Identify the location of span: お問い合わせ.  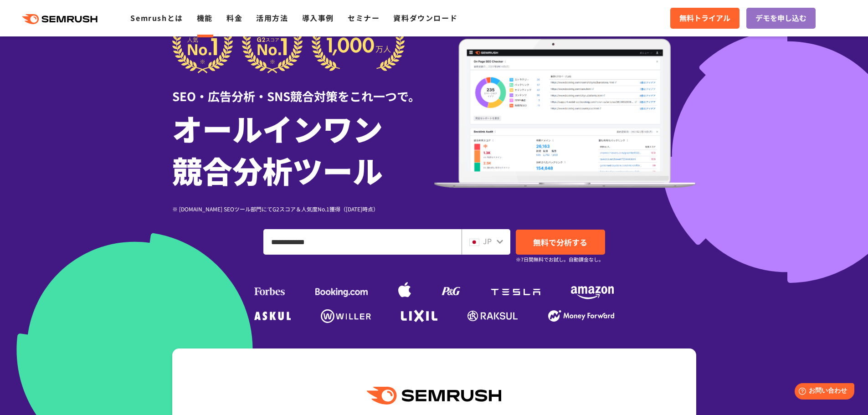
(41, 12).